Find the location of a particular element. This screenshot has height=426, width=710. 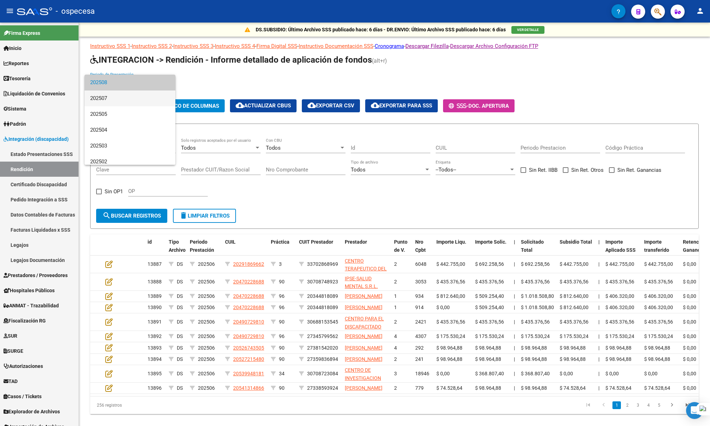

span: 202508 is located at coordinates (130, 82).